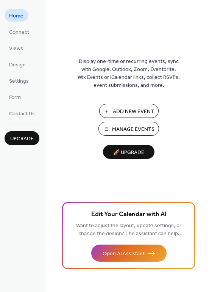 This screenshot has width=212, height=292. What do you see at coordinates (16, 16) in the screenshot?
I see `span: Home` at bounding box center [16, 16].